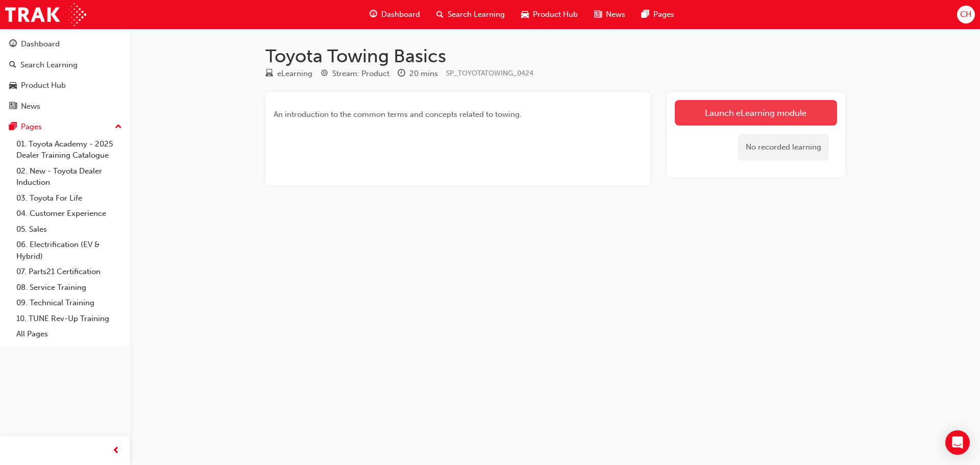 The width and height of the screenshot is (980, 465). I want to click on span: learningResourceType_ELEARNING-icon, so click(269, 74).